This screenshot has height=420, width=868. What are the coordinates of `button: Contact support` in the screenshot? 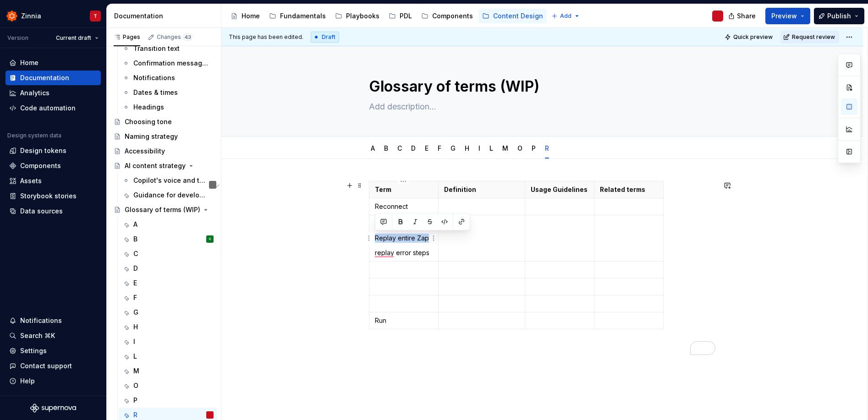 It's located at (53, 366).